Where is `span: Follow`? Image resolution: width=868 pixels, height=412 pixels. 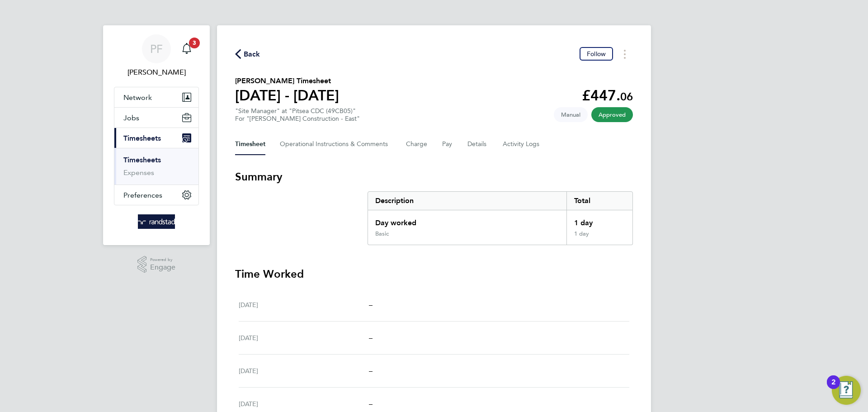 span: Follow is located at coordinates (596, 53).